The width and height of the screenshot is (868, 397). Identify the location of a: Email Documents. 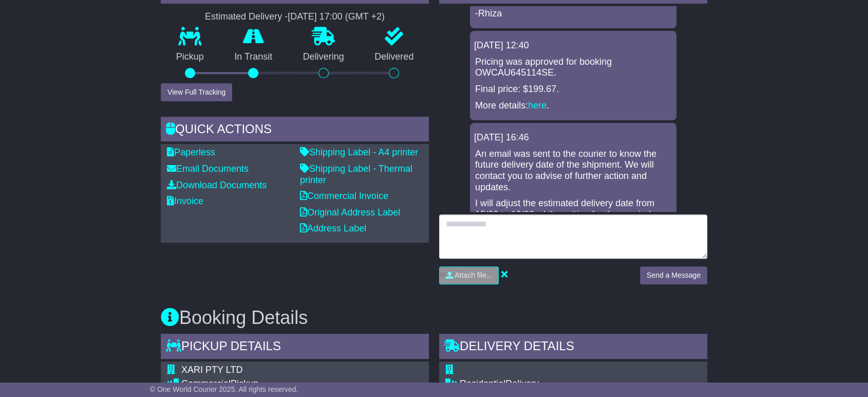
(207, 169).